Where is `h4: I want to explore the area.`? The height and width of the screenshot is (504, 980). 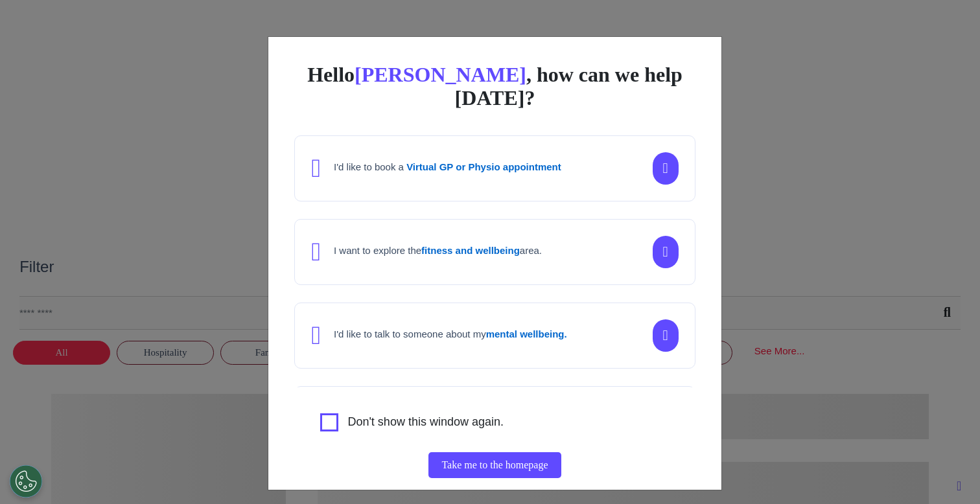 h4: I want to explore the area. is located at coordinates (437, 251).